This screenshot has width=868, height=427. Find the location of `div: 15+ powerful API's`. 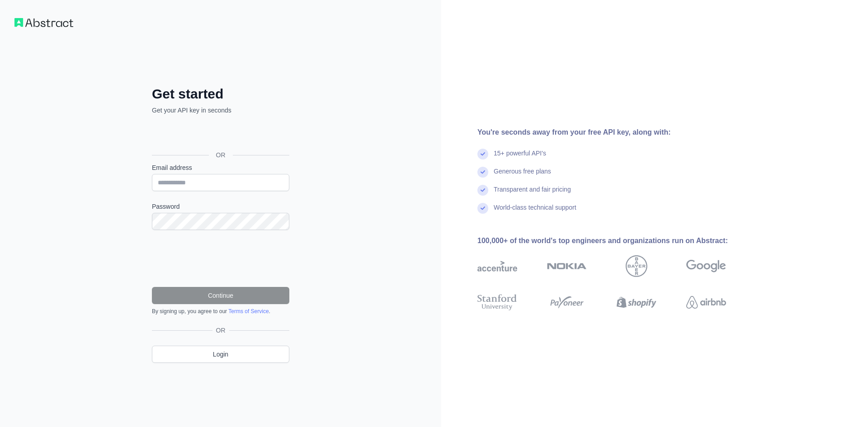

div: 15+ powerful API's is located at coordinates (520, 158).